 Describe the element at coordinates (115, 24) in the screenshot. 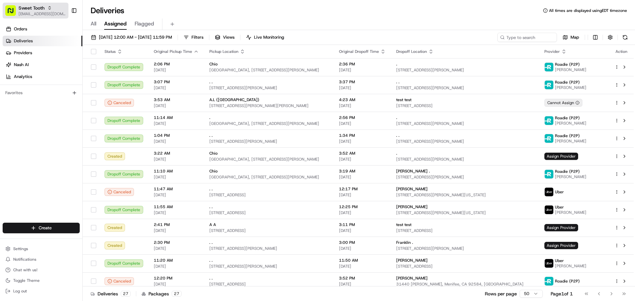

I see `span: Assigned` at that location.